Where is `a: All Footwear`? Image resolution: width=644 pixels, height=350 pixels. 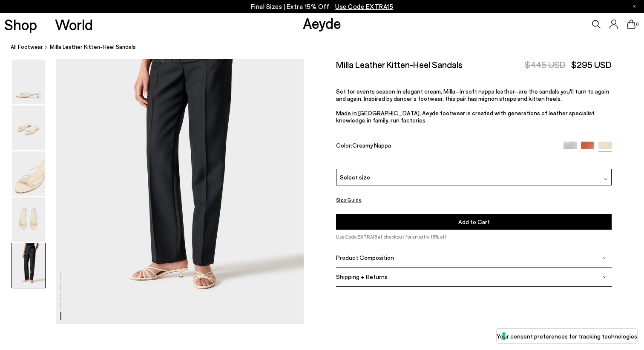
a: All Footwear is located at coordinates (27, 47).